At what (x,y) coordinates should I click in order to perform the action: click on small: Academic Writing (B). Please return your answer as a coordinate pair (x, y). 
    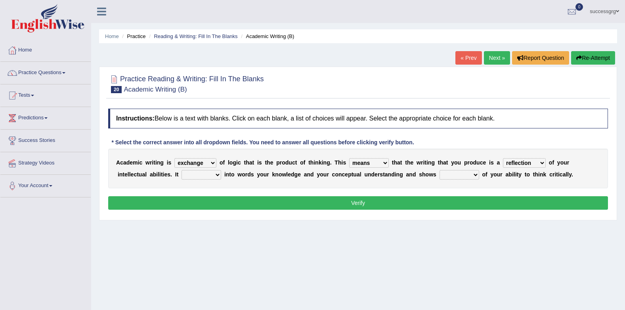
    Looking at the image, I should click on (155, 89).